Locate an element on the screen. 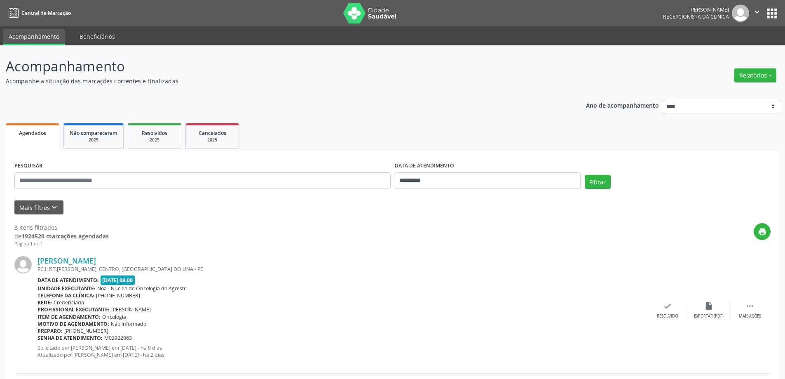 The image size is (785, 379). p: Acompanhe a situação das marcações correntes e finalizadas is located at coordinates (276, 81).